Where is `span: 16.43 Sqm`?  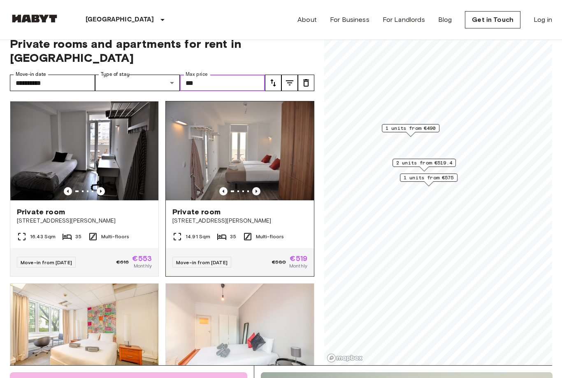
span: 16.43 Sqm is located at coordinates (43, 237).